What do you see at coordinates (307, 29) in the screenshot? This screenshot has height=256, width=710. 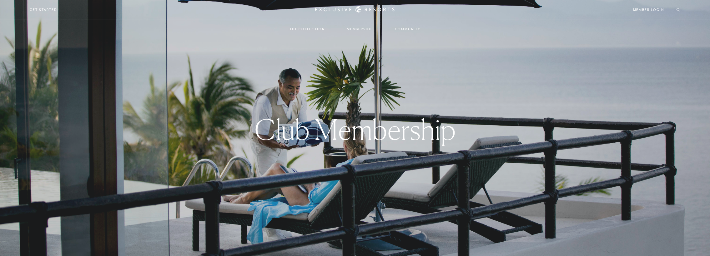 I see `a: The Collection` at bounding box center [307, 29].